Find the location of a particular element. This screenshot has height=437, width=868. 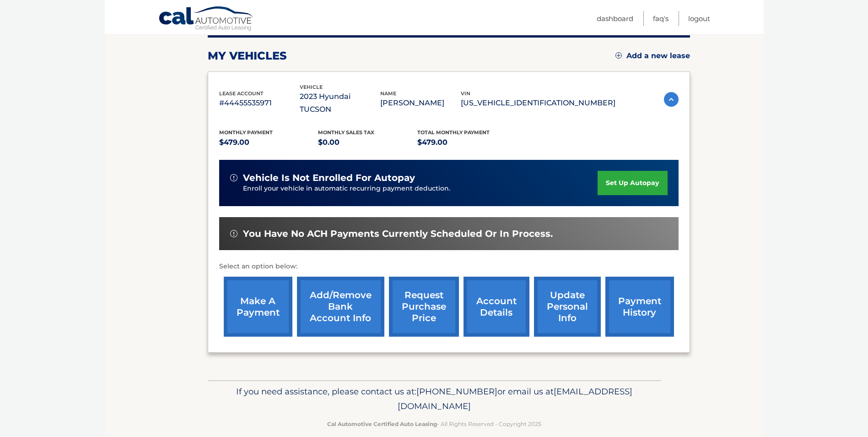

a: make a payment is located at coordinates (258, 306).